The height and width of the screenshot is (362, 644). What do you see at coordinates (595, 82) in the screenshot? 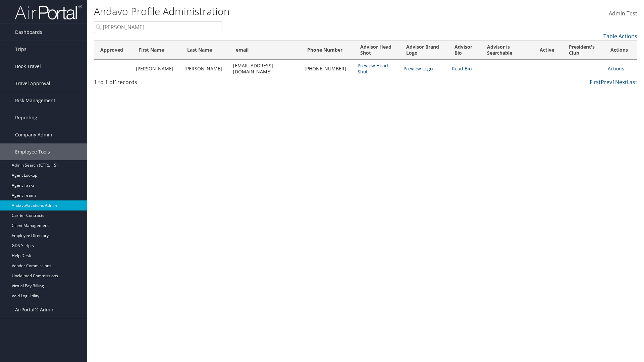
I see `a: First` at bounding box center [595, 82].